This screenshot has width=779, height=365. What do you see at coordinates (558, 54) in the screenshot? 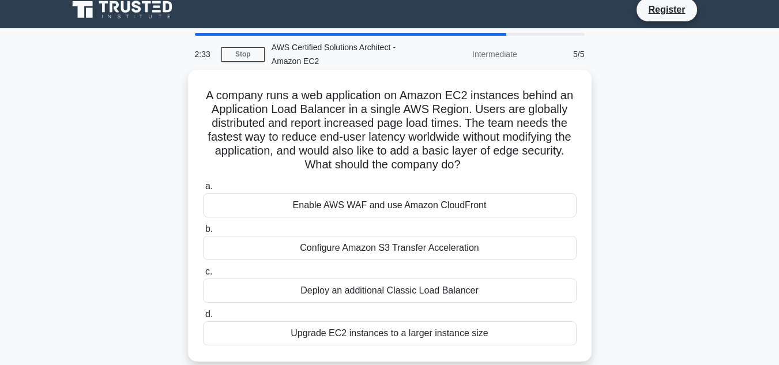
I see `div: 5/5` at bounding box center [558, 54].